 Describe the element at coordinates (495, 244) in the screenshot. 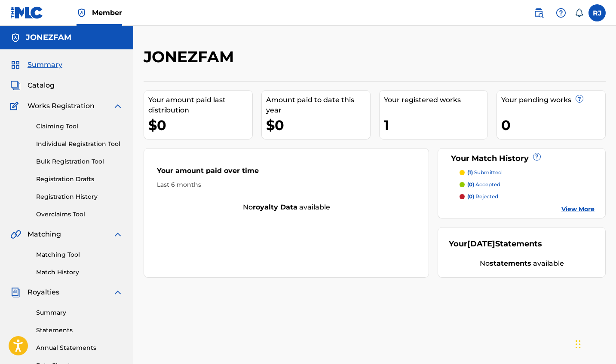

I see `div: Your Statements` at that location.